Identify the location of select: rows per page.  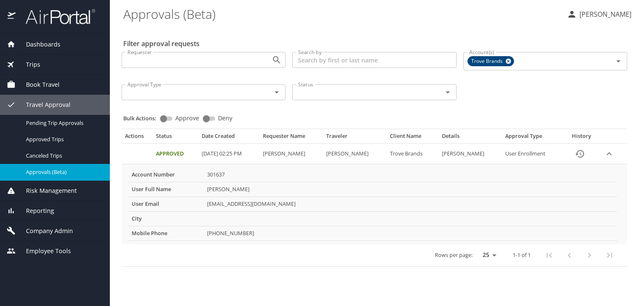
(487, 255).